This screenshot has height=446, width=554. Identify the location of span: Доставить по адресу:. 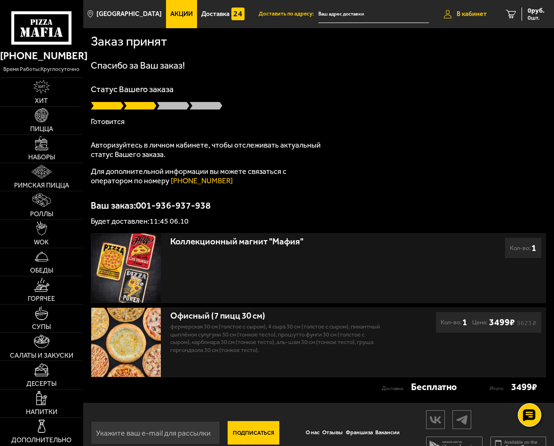
(288, 14).